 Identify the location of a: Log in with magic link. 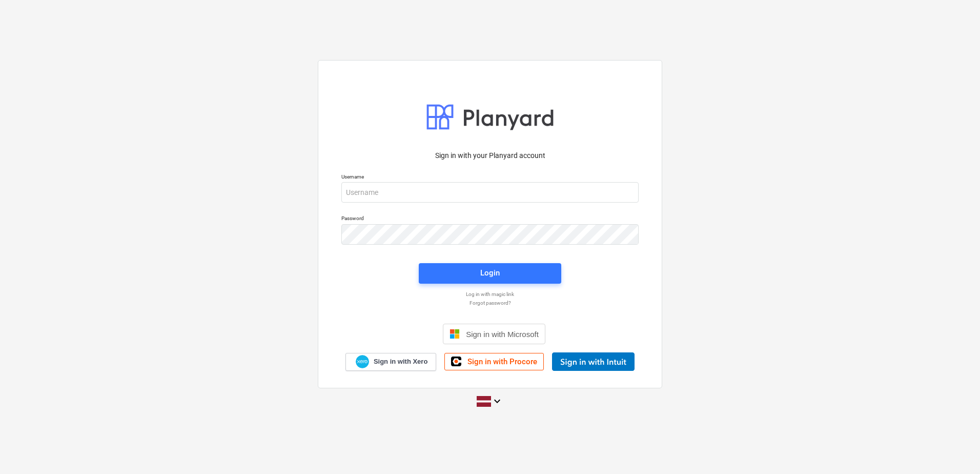
(490, 294).